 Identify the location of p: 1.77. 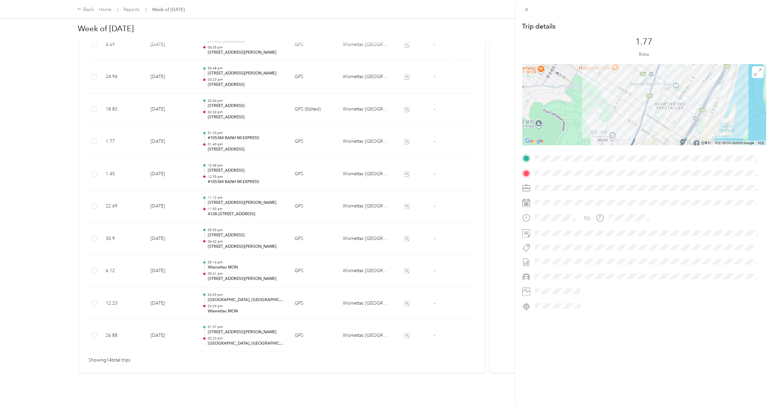
(645, 42).